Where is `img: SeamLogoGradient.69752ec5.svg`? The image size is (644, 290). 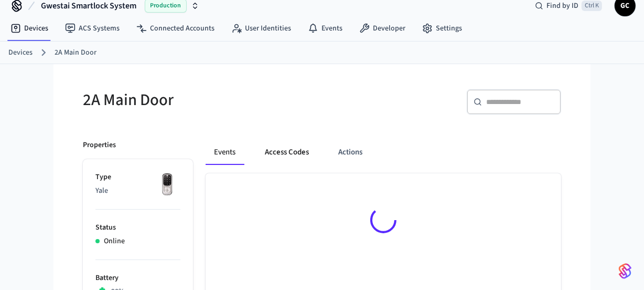 img: SeamLogoGradient.69752ec5.svg is located at coordinates (625, 271).